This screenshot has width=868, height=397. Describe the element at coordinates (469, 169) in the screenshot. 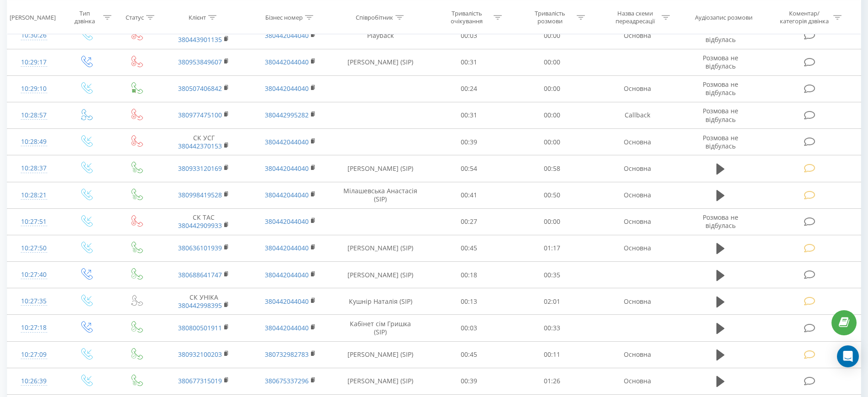

I see `td: 00:54` at that location.